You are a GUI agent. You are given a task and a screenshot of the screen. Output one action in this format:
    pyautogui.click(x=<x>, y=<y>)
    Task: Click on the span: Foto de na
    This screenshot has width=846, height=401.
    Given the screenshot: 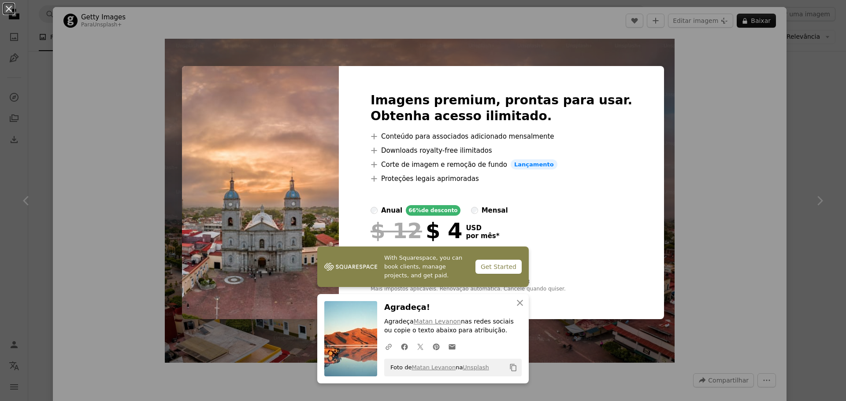 What is the action you would take?
    pyautogui.click(x=437, y=368)
    